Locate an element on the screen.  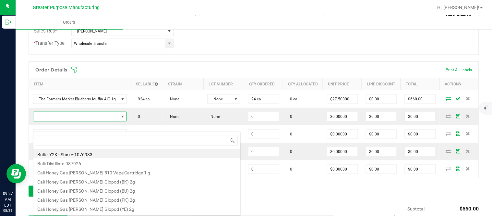
p: 09:27 AM EDT is located at coordinates (8, 199).